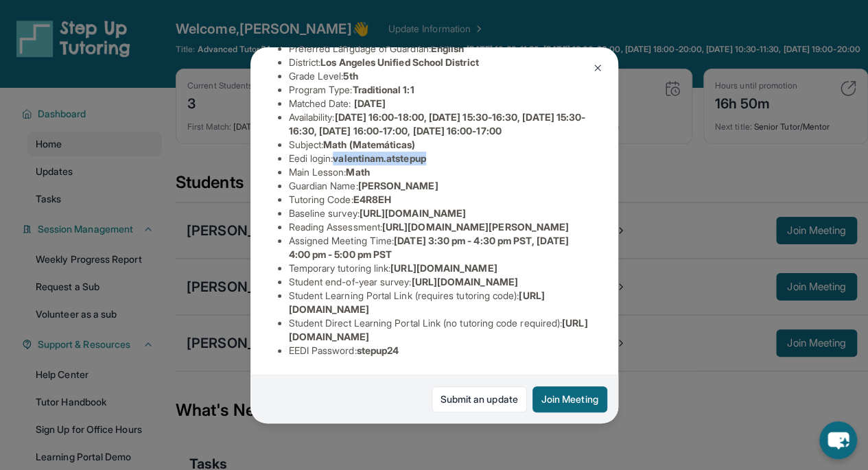 Image resolution: width=868 pixels, height=470 pixels. What do you see at coordinates (479, 399) in the screenshot?
I see `a: Submit an update` at bounding box center [479, 399].